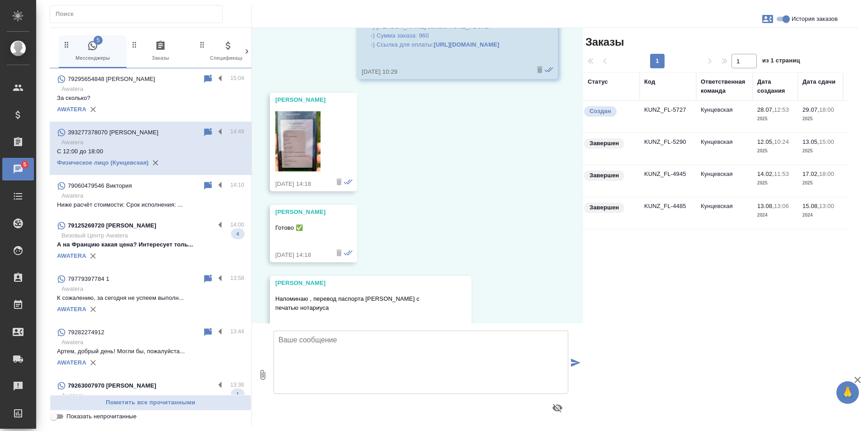 The height and width of the screenshot is (431, 868). What do you see at coordinates (827, 174) in the screenshot?
I see `p: 18:00` at bounding box center [827, 174].